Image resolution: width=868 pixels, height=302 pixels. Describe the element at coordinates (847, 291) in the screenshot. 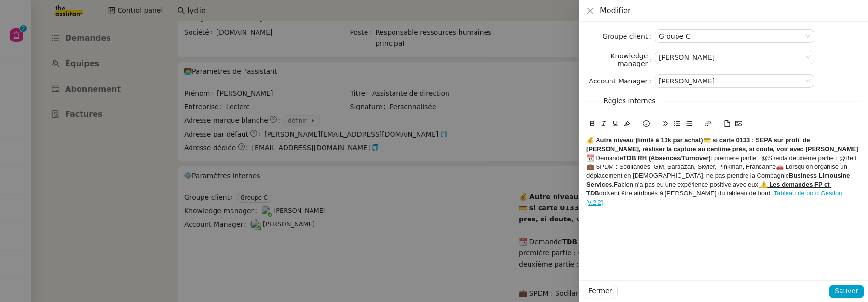

I see `span: Sauver` at that location.